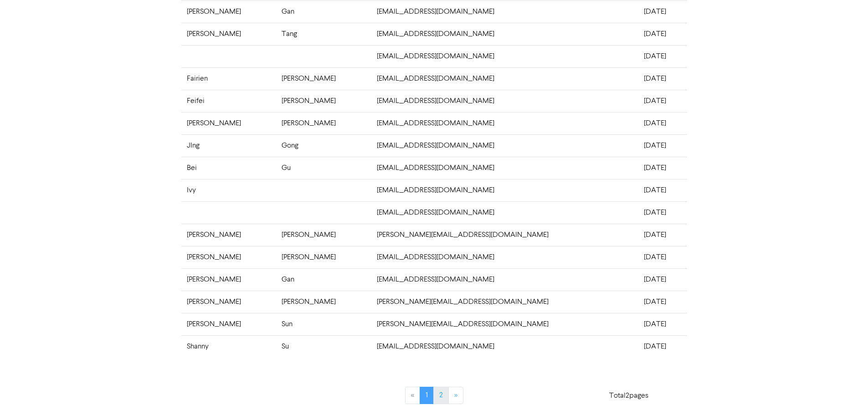 This screenshot has width=868, height=415. I want to click on td: Ivy, so click(228, 190).